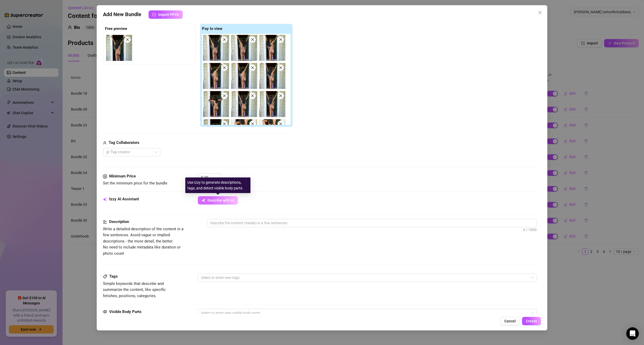 The width and height of the screenshot is (644, 345). What do you see at coordinates (105, 277) in the screenshot?
I see `span: tag` at bounding box center [105, 277].